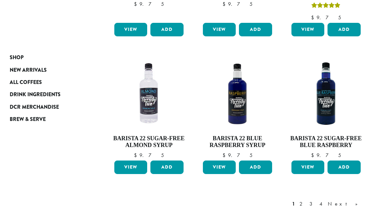  Describe the element at coordinates (326, 6) in the screenshot. I see `div: Rated 5.00 out of 5` at that location.